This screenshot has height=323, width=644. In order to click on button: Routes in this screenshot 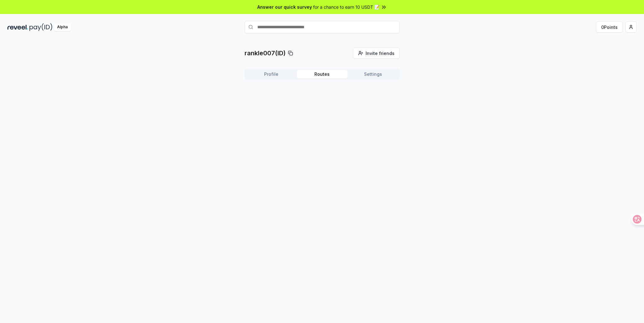, I will do `click(322, 74)`.